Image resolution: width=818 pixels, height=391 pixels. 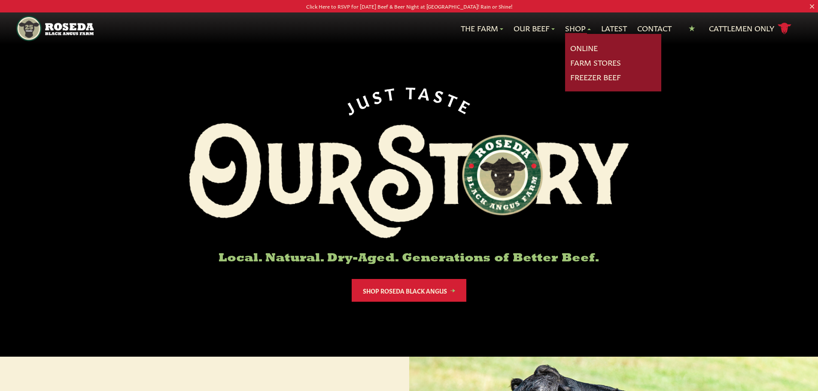 What do you see at coordinates (426, 92) in the screenshot?
I see `span: A` at bounding box center [426, 92].